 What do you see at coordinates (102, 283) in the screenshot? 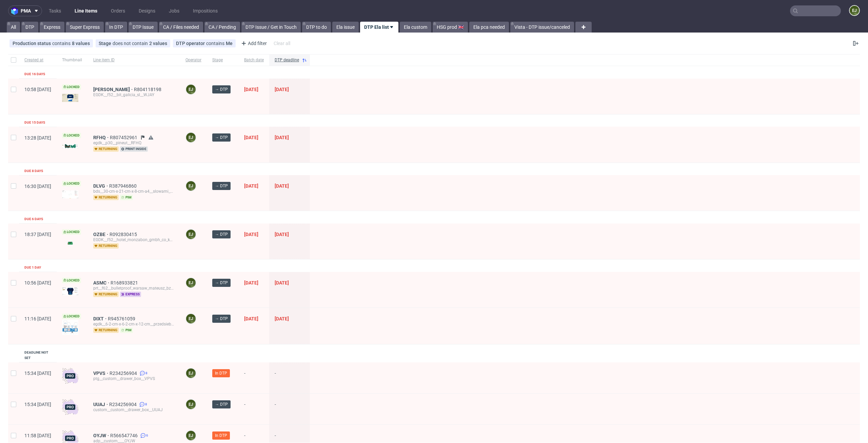
I see `span: ASMC` at bounding box center [102, 283].